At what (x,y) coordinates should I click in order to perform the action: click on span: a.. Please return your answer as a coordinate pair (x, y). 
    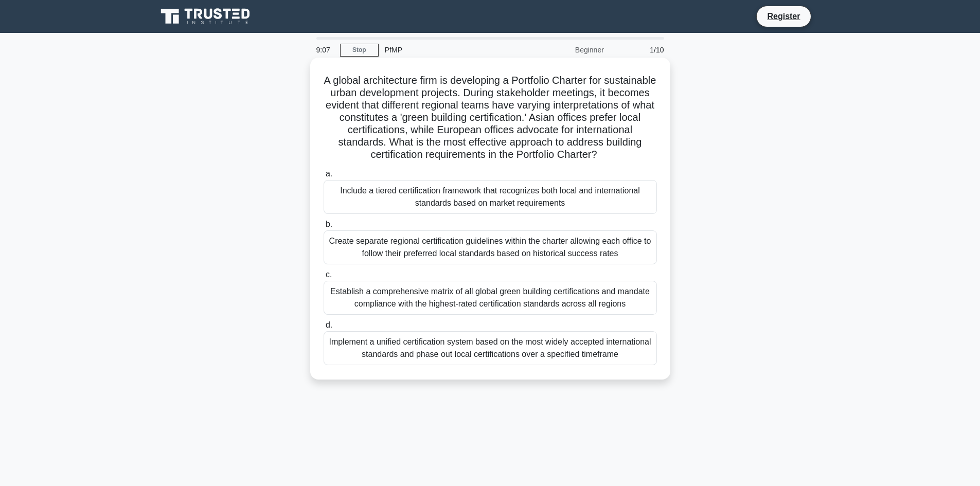
    Looking at the image, I should click on (329, 173).